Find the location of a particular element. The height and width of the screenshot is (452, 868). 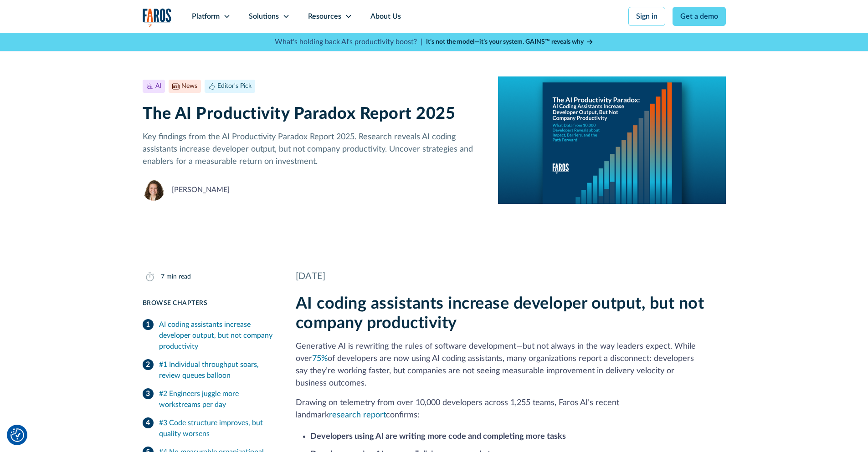

a: 75% is located at coordinates (320, 359).